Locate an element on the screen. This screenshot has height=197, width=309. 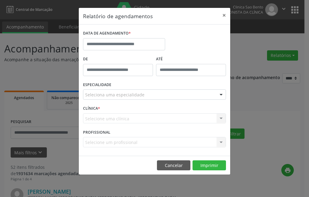
button: Imprimir is located at coordinates (209, 166).